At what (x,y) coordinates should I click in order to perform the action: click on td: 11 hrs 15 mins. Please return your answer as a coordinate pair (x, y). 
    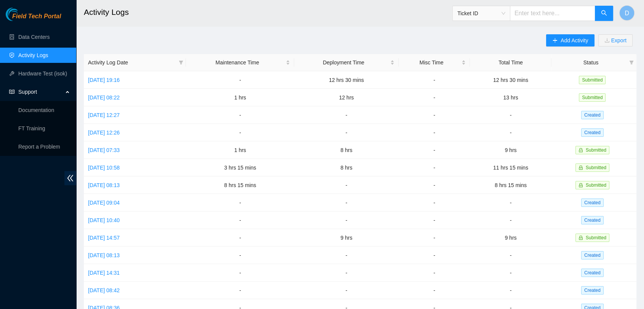
    Looking at the image, I should click on (510, 167).